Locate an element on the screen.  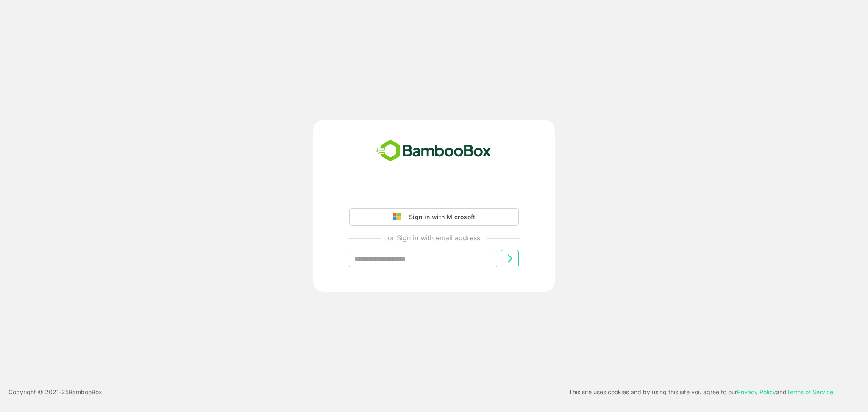
img: google is located at coordinates (399, 217).